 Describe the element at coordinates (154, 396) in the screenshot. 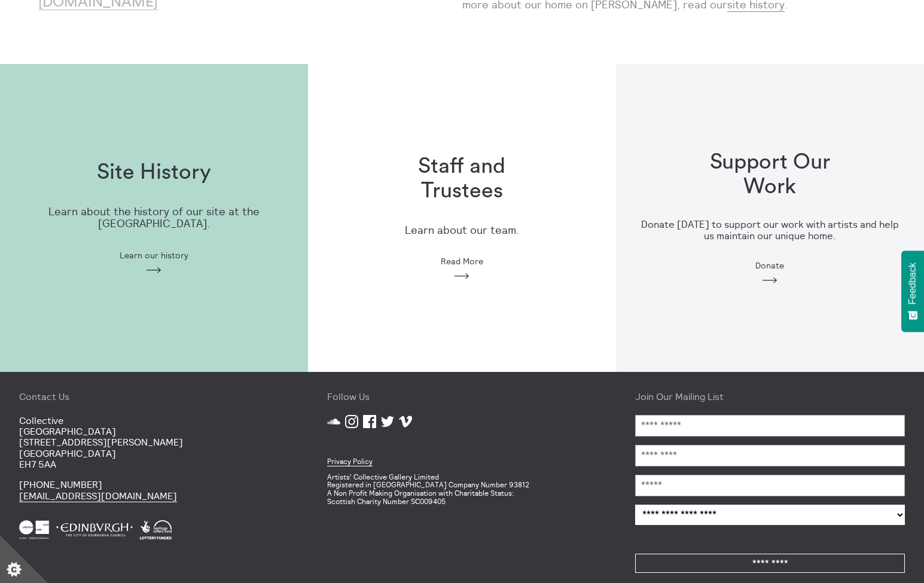

I see `h4: Contact Us` at that location.